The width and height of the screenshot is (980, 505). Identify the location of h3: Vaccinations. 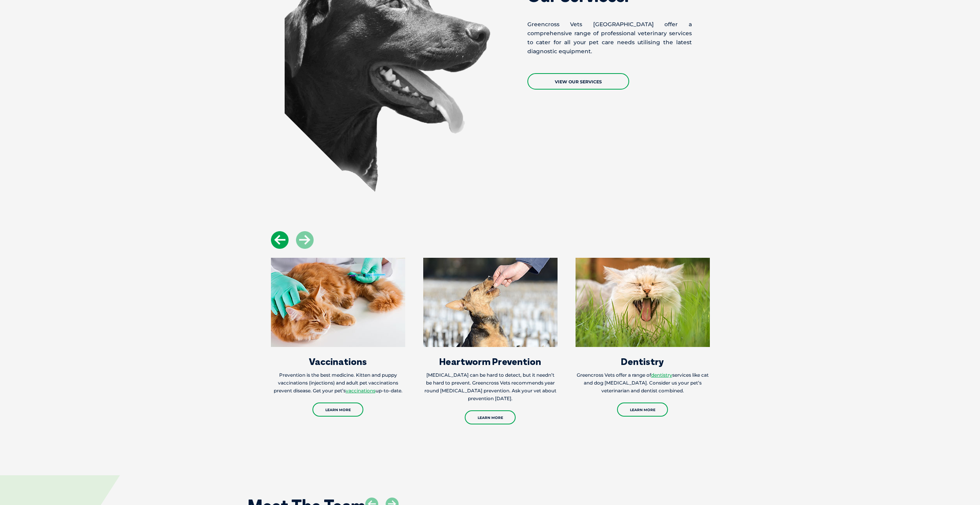
(338, 361).